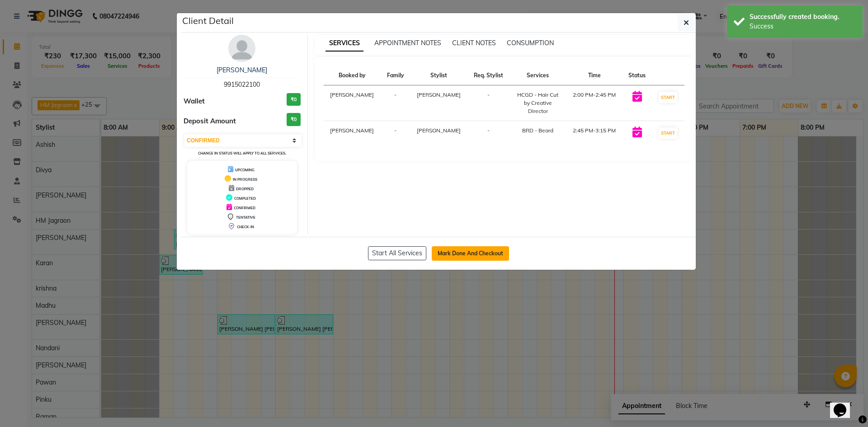  Describe the element at coordinates (242, 153) in the screenshot. I see `small: Change in status will apply to all services.` at that location.